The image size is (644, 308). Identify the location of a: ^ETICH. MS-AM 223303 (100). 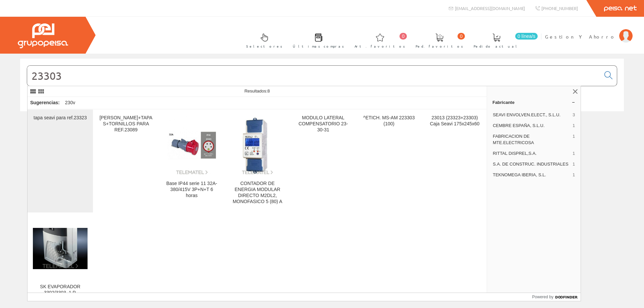
(389, 161).